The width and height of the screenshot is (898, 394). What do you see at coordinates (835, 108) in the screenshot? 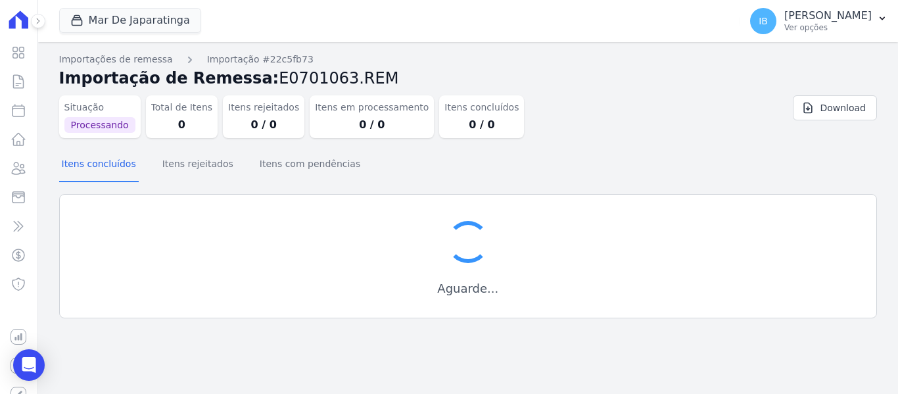
I see `a: Download` at bounding box center [835, 108].